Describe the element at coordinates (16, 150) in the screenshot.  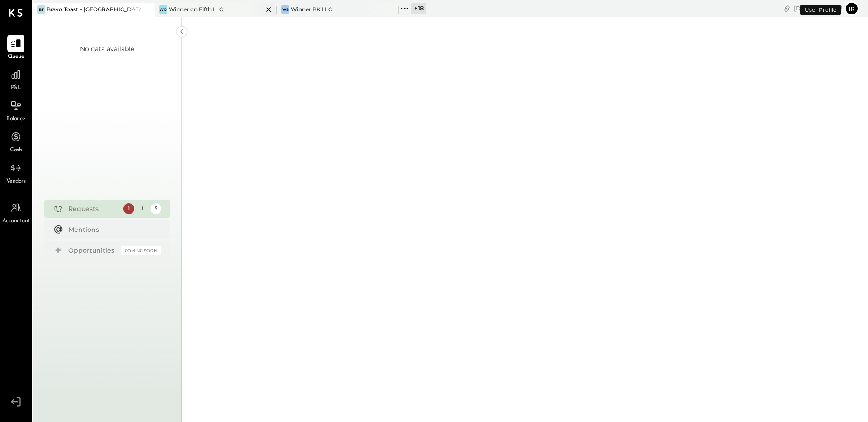
I see `span: Cash` at that location.